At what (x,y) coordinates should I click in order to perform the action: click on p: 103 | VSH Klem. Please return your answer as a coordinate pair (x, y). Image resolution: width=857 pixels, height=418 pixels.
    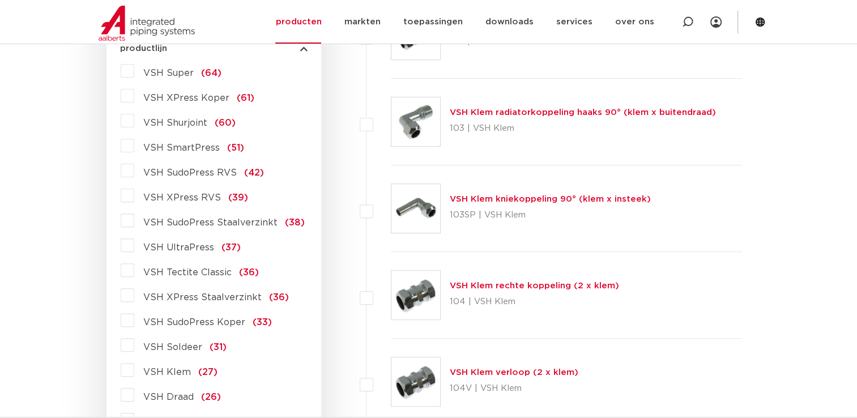
    Looking at the image, I should click on (583, 129).